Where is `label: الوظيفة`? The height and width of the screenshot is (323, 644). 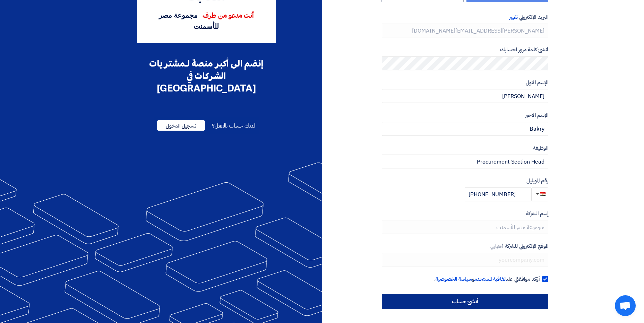 label: الوظيفة is located at coordinates (465, 148).